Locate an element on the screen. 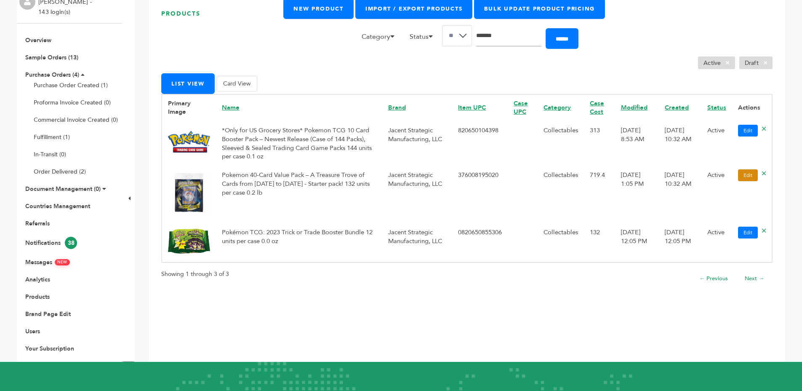  span: 38 is located at coordinates (71, 242).